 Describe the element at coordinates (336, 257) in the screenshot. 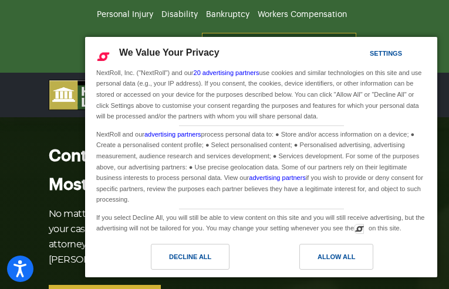

I see `div: Allow All` at that location.